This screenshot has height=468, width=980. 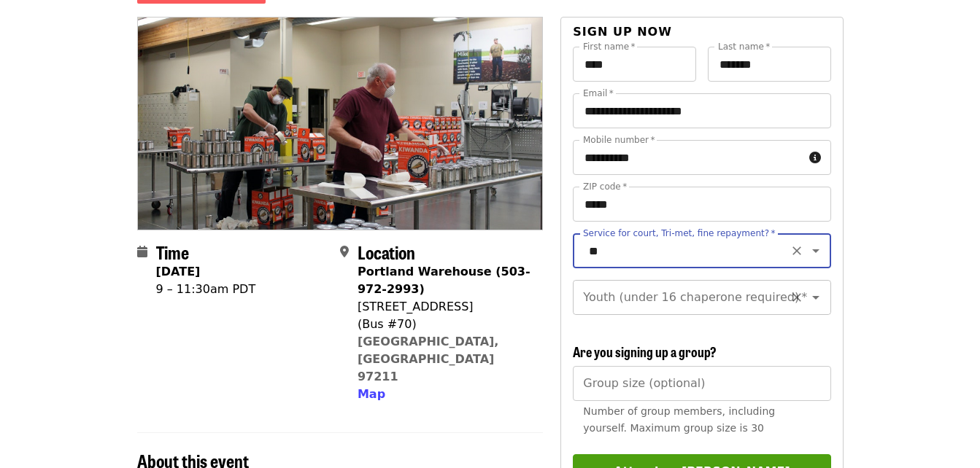 What do you see at coordinates (687, 157) in the screenshot?
I see `input: Mobile number` at bounding box center [687, 157].